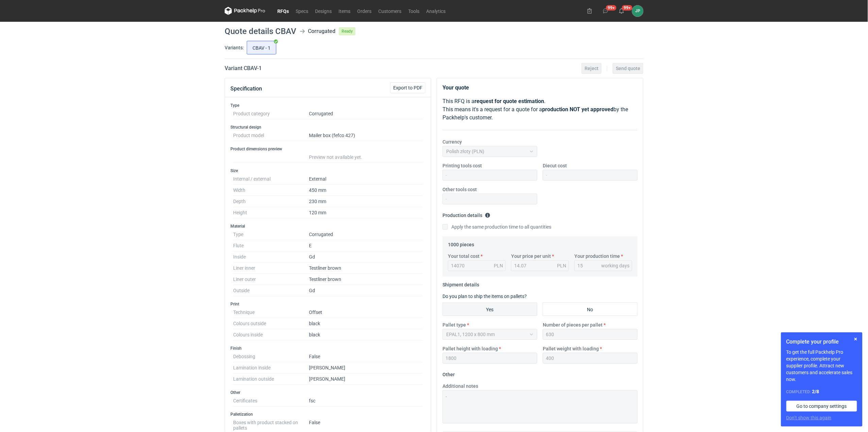 This screenshot has width=868, height=432. Describe the element at coordinates (366, 234) in the screenshot. I see `dd: Corrugated` at that location.